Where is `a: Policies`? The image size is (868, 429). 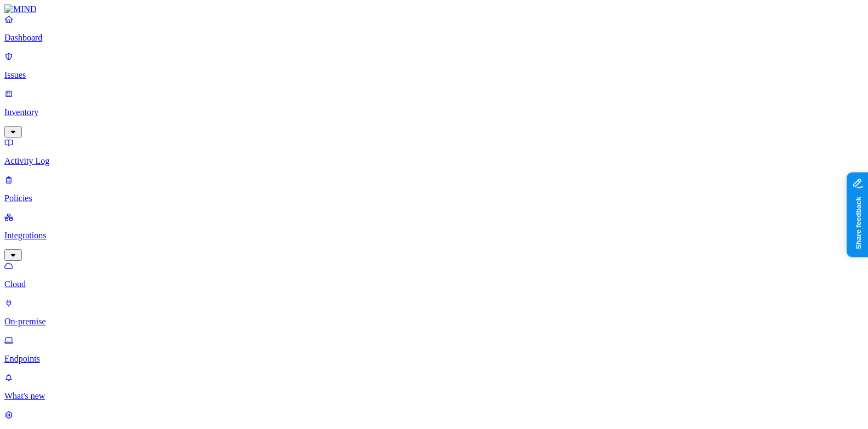
a: Policies is located at coordinates (434, 189).